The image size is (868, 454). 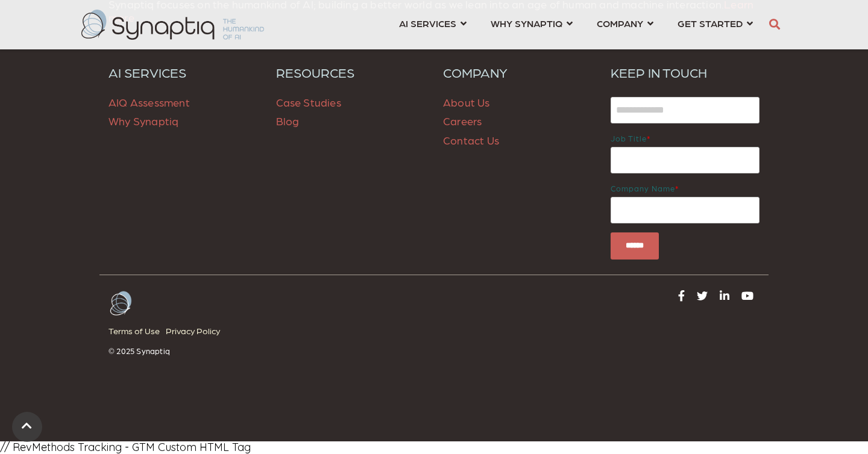 What do you see at coordinates (144, 120) in the screenshot?
I see `span: Why Synaptiq` at bounding box center [144, 120].